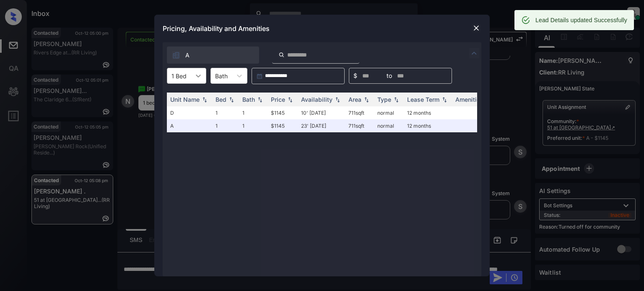  I want to click on span: to, so click(389, 76).